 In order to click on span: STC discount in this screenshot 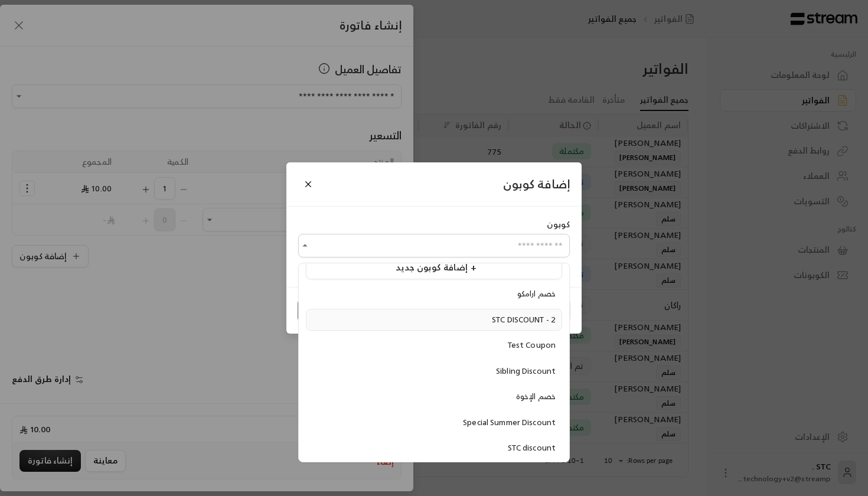, I will do `click(531, 448)`.